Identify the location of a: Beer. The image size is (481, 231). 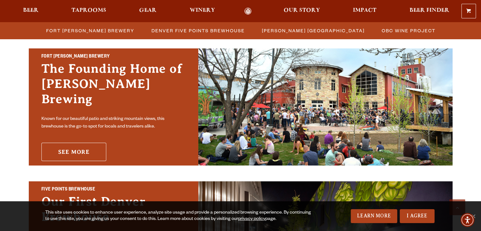
(31, 11).